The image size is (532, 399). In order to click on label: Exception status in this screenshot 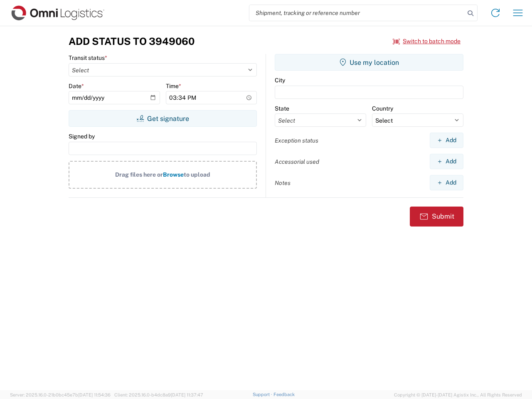, I will do `click(296, 141)`.